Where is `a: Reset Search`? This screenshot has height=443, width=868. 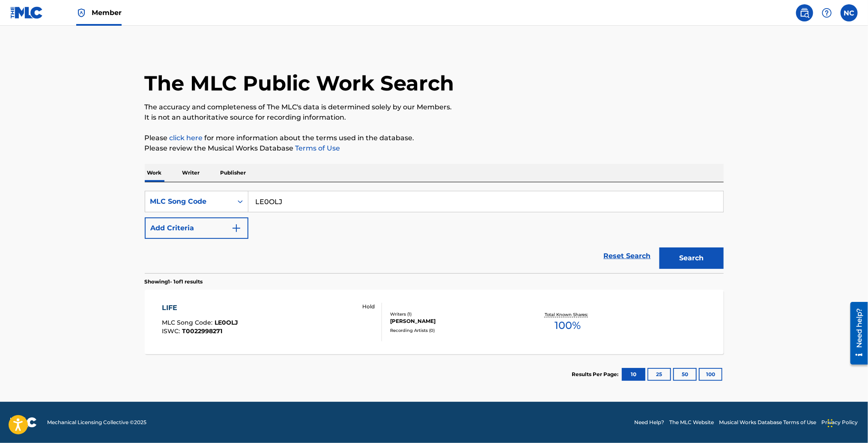
a: Reset Search is located at coordinates (628, 256).